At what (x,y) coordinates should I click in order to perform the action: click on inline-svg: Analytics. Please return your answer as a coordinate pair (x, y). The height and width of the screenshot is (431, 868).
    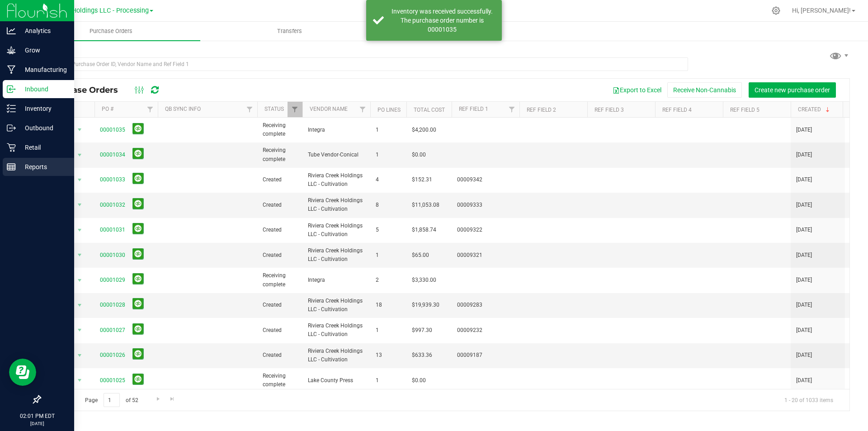
    Looking at the image, I should click on (12, 31).